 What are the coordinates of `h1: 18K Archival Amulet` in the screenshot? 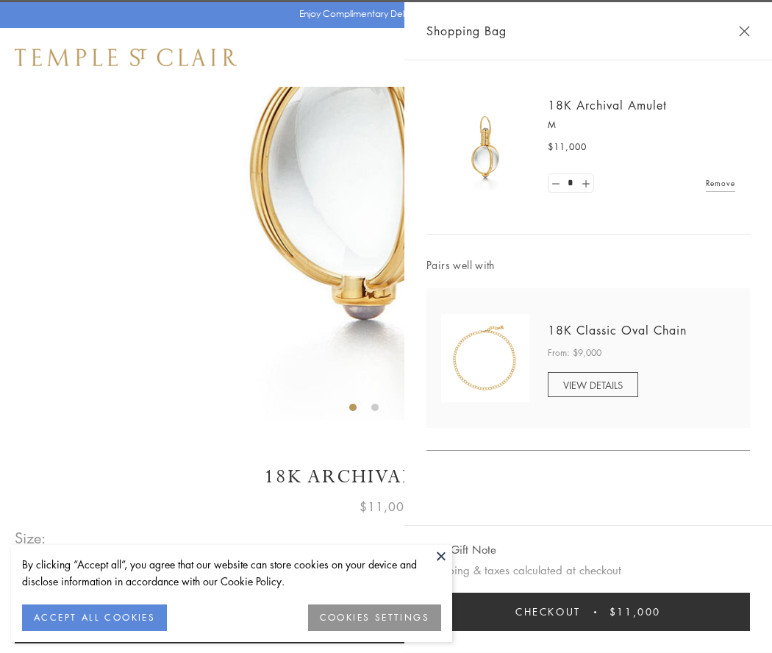 It's located at (386, 477).